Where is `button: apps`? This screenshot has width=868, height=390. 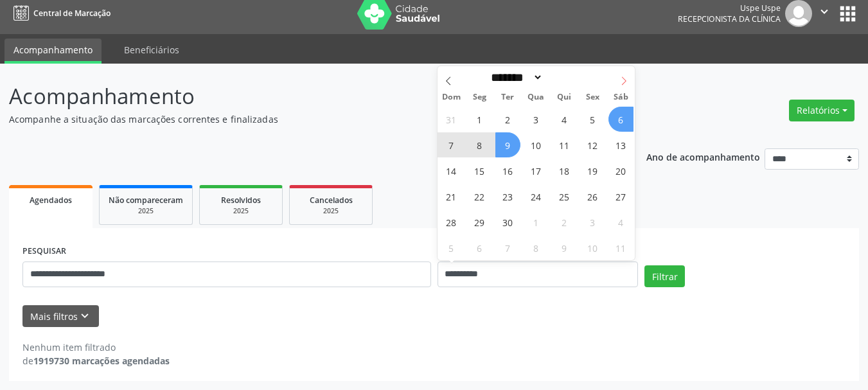
button: apps is located at coordinates (848, 14).